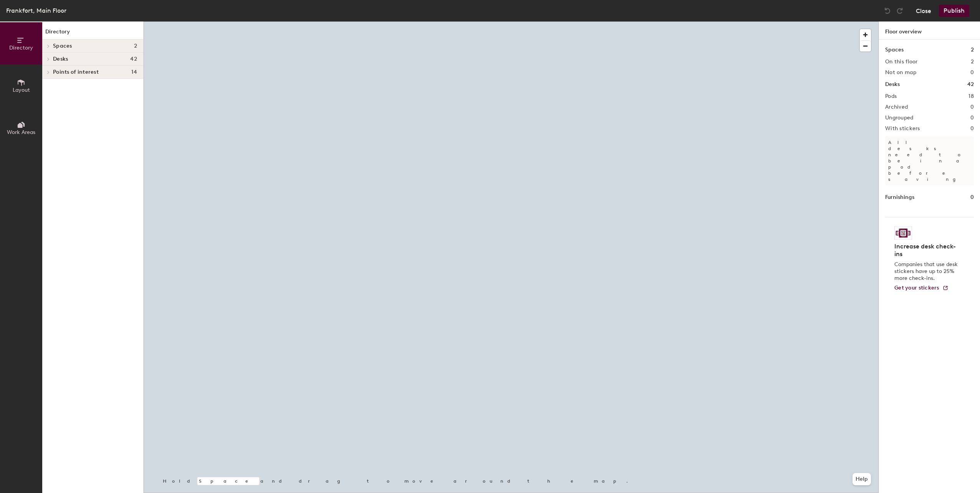 Image resolution: width=980 pixels, height=493 pixels. Describe the element at coordinates (60, 59) in the screenshot. I see `span: Desks` at that location.